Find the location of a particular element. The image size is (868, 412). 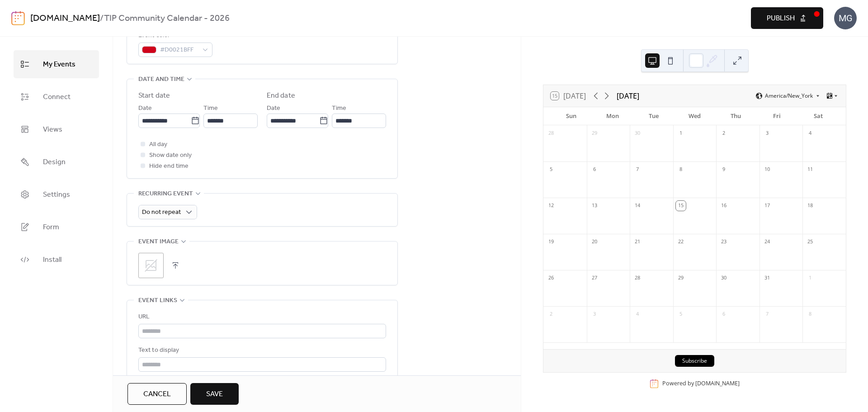

div: End date is located at coordinates (281, 96).